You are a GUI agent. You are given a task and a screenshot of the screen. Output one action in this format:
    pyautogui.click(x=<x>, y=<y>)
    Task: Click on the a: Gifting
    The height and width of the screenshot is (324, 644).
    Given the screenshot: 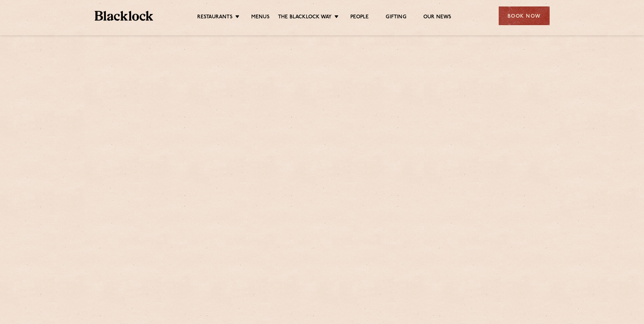 What is the action you would take?
    pyautogui.click(x=396, y=18)
    